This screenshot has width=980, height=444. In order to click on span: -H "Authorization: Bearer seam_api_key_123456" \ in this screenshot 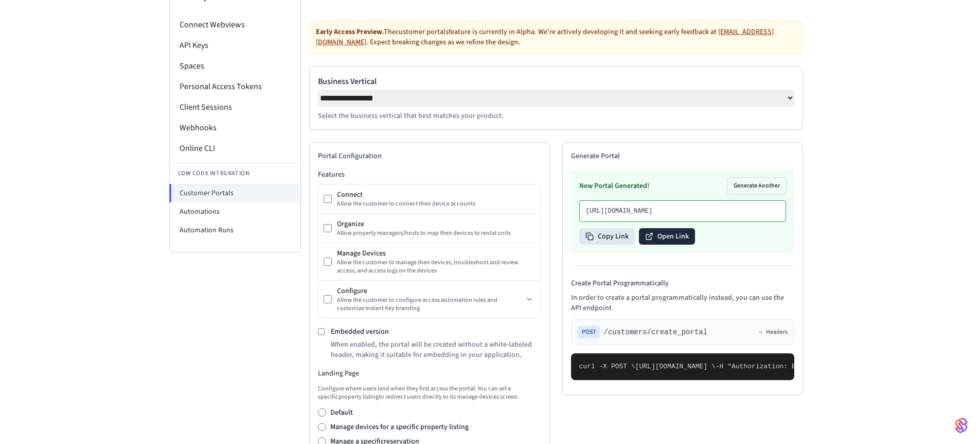, I will do `click(812, 366)`.